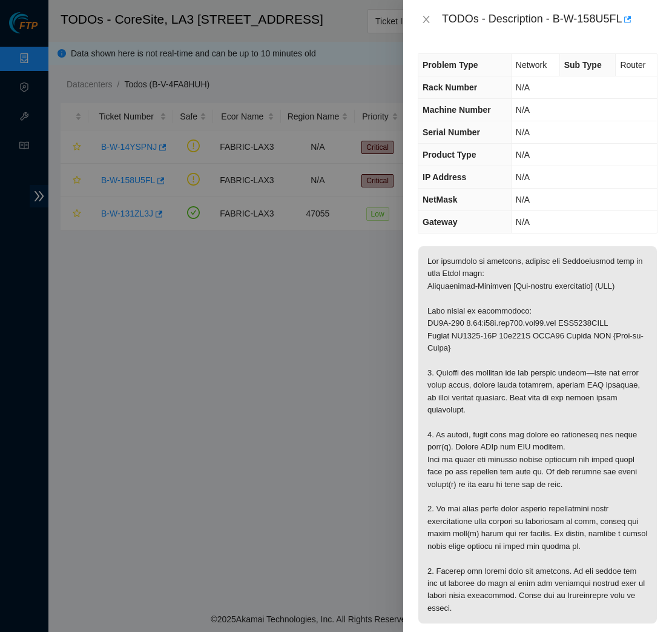 Image resolution: width=672 pixels, height=632 pixels. What do you see at coordinates (450, 87) in the screenshot?
I see `span: Rack Number` at bounding box center [450, 87].